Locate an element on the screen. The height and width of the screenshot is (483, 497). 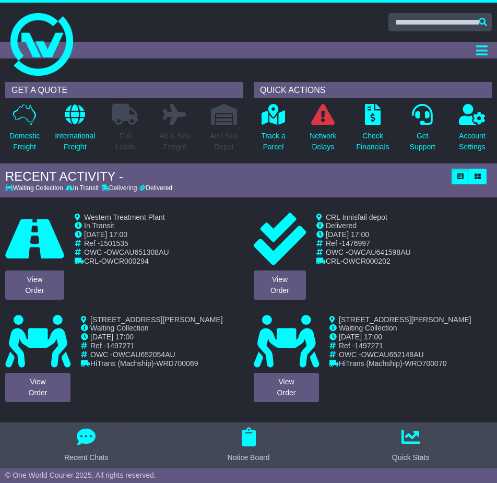
button: Quick Stats is located at coordinates (411, 445).